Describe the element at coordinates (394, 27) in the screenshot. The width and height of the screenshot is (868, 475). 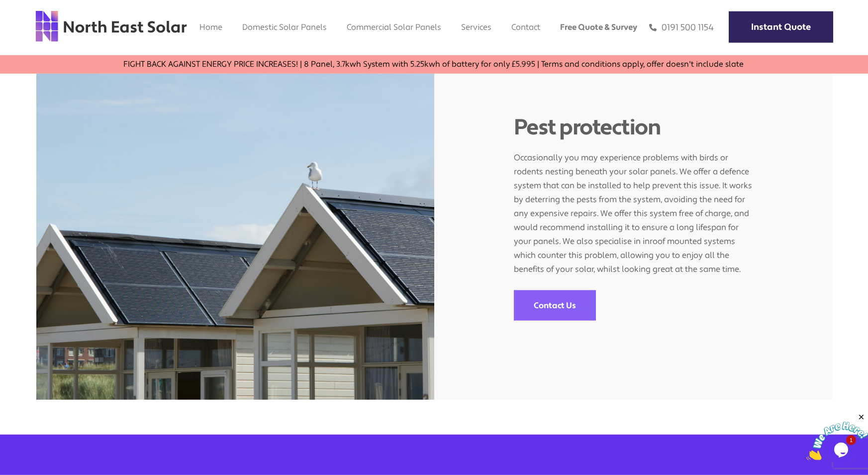
I see `a: Commercial Solar Panels` at that location.